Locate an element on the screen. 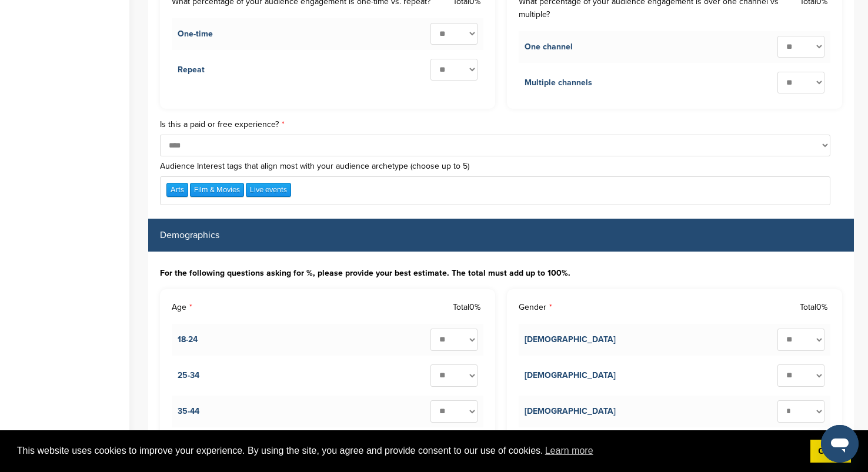  label: Gender is located at coordinates (535, 307).